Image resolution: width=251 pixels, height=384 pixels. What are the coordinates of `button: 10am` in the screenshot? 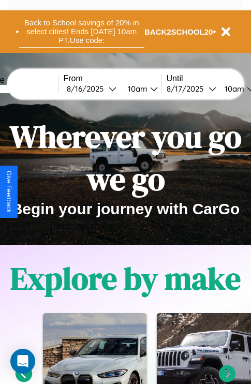 It's located at (140, 88).